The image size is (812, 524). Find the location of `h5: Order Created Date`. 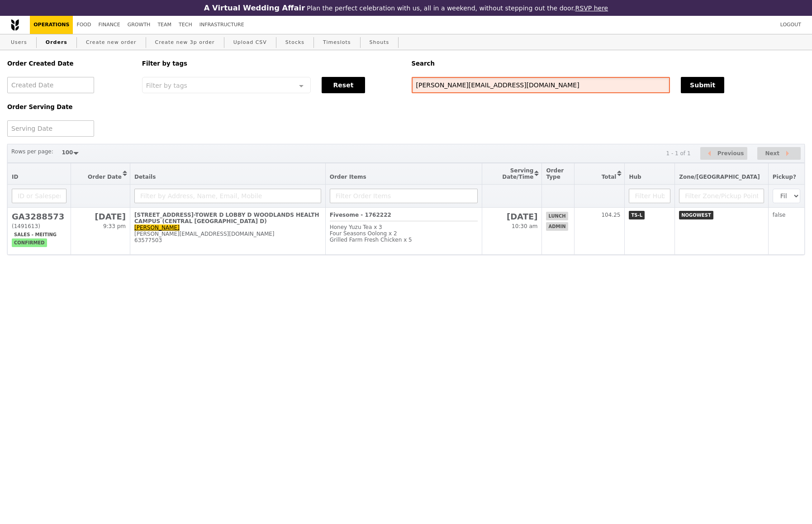

h5: Order Created Date is located at coordinates (69, 63).